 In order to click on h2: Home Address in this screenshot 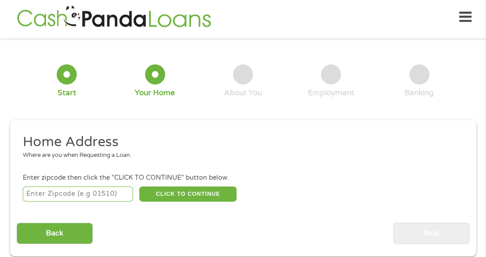, I will do `click(240, 142)`.